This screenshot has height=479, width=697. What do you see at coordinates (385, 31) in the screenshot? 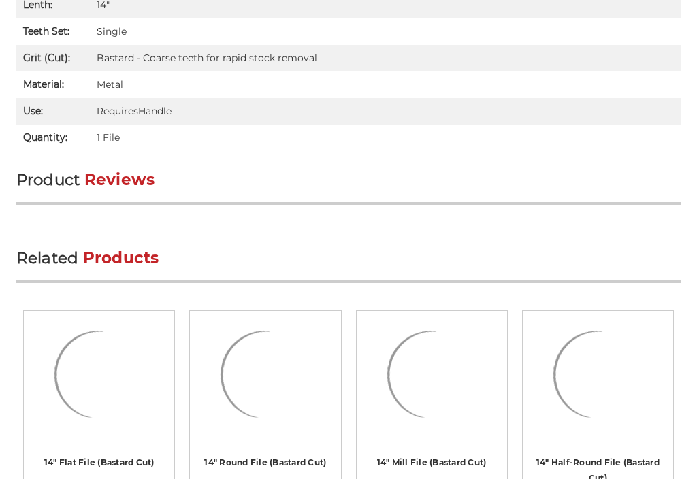
I see `td: Single` at bounding box center [385, 31].